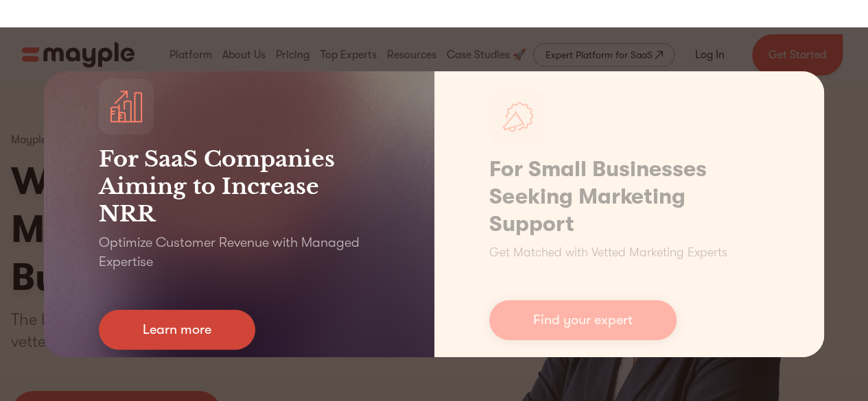 This screenshot has width=868, height=401. Describe the element at coordinates (238, 252) in the screenshot. I see `p: Optimize Customer Revenue with Managed Expertise` at that location.